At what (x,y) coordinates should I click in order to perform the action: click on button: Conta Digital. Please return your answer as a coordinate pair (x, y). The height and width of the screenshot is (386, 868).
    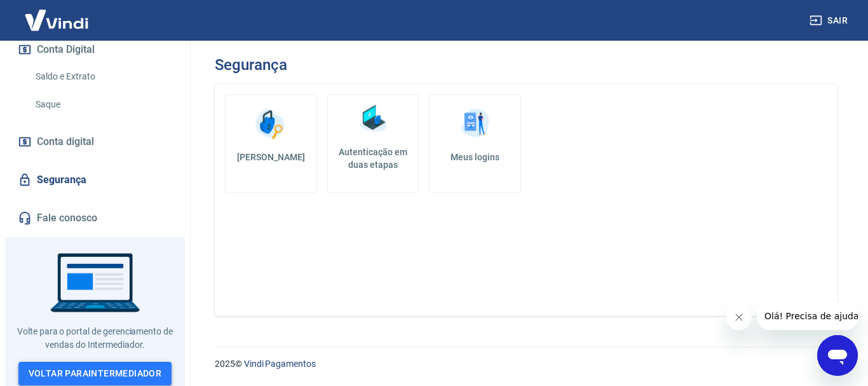
    Looking at the image, I should click on (94, 50).